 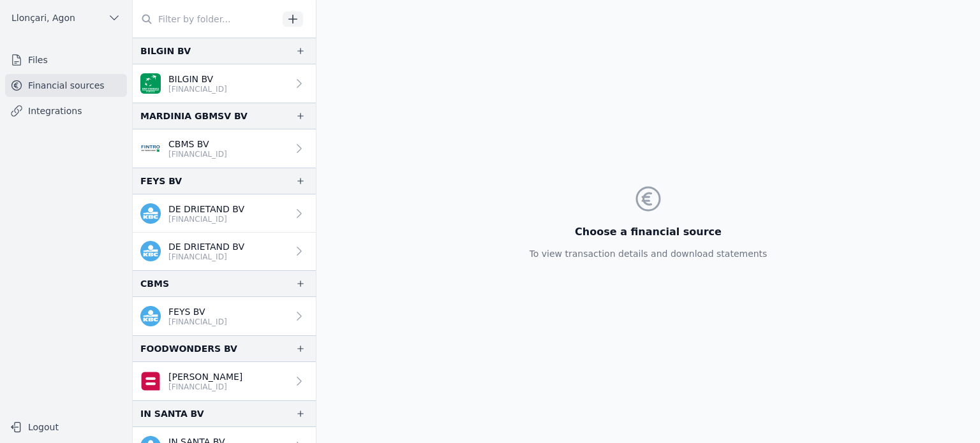 I want to click on button: Llonçari, Agon, so click(x=66, y=18).